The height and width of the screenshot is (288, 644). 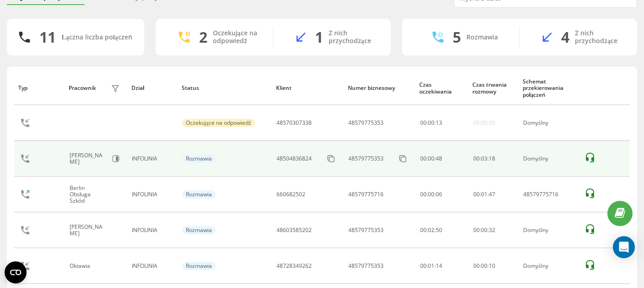 What do you see at coordinates (152, 88) in the screenshot?
I see `div: Dział` at bounding box center [152, 88].